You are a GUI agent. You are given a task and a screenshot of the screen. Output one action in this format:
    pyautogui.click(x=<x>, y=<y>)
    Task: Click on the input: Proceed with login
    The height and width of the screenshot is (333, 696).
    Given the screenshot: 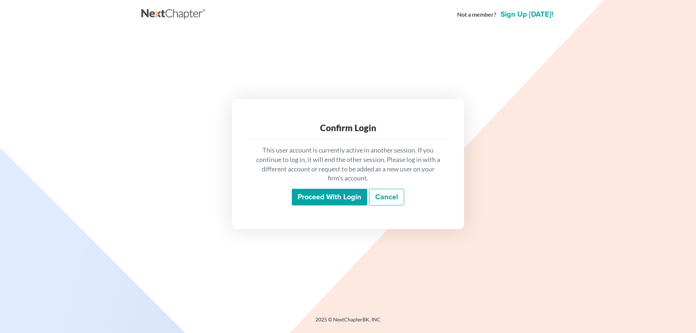 What is the action you would take?
    pyautogui.click(x=329, y=197)
    